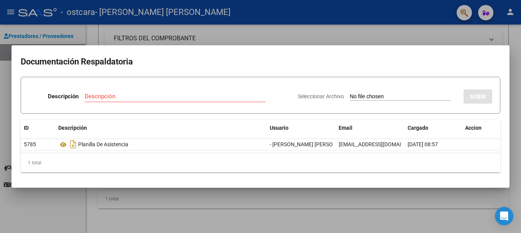 This screenshot has height=233, width=521. I want to click on datatable-header-cell: Cargado, so click(434, 128).